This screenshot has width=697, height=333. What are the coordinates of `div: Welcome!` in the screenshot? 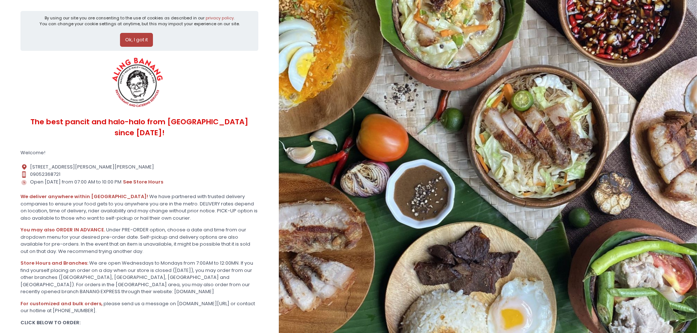 It's located at (139, 153).